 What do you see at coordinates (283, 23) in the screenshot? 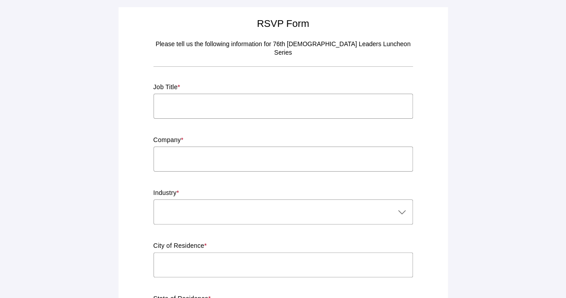
I see `span: RSVP Form` at bounding box center [283, 23].